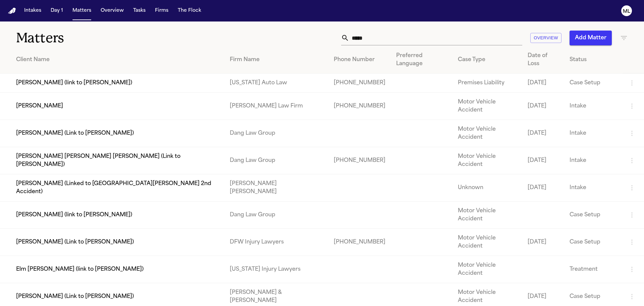  What do you see at coordinates (422, 60) in the screenshot?
I see `div: Preferred Language` at bounding box center [422, 60].